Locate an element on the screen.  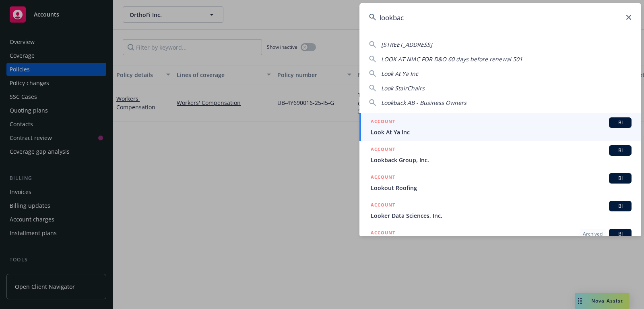
a: ACCOUNTBILookback Group, Inc. is located at coordinates (500, 154).